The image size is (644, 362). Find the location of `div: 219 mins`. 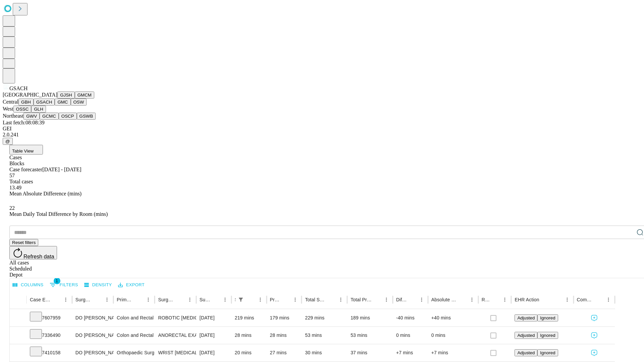

div: 219 mins is located at coordinates (249, 318).